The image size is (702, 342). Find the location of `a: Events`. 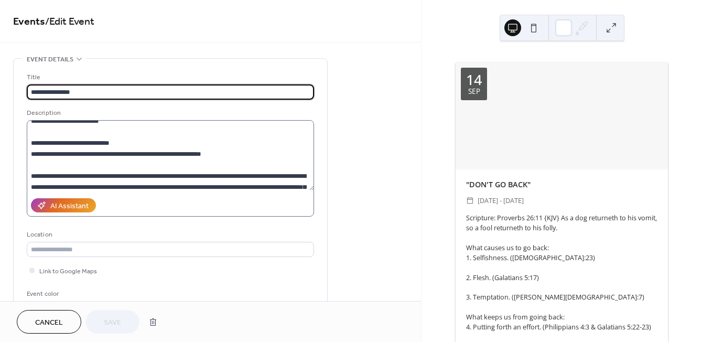

a: Events is located at coordinates (29, 21).